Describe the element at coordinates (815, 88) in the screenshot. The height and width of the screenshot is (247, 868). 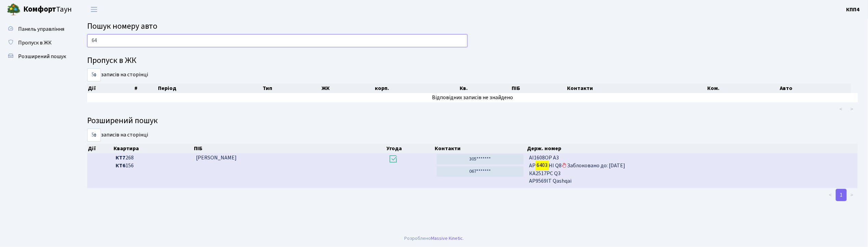
I see `th: Авто` at that location.